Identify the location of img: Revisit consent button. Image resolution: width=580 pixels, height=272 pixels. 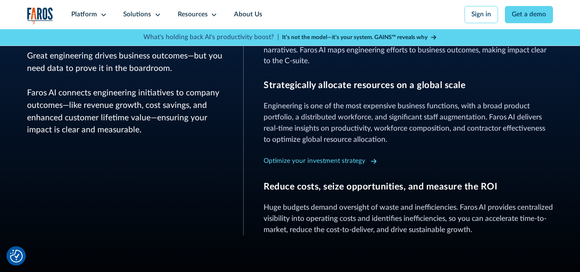
(16, 256).